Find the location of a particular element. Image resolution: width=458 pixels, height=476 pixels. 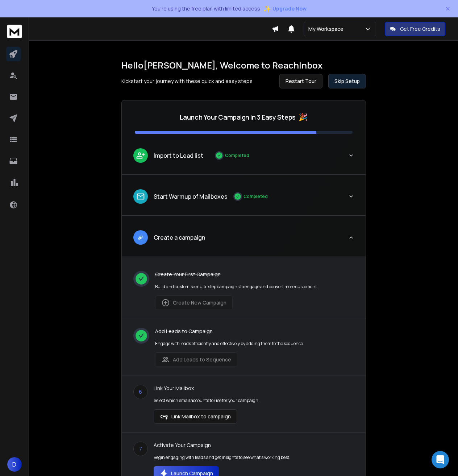

button: leadCreate a campaign is located at coordinates (243, 240).